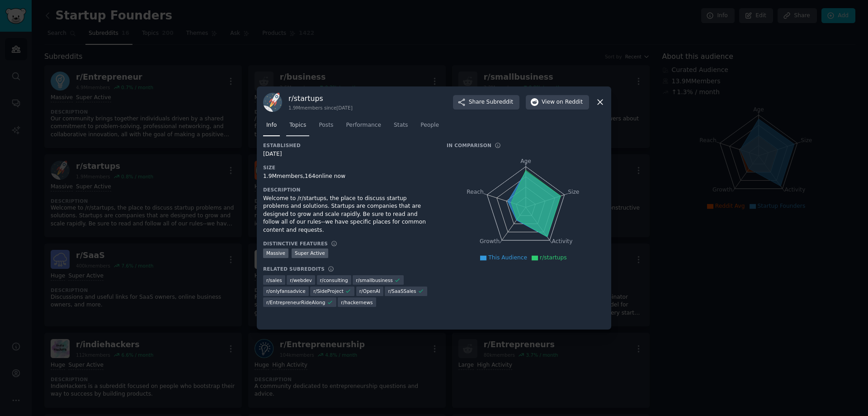 This screenshot has height=416, width=868. Describe the element at coordinates (499, 102) in the screenshot. I see `span: Subreddit` at that location.